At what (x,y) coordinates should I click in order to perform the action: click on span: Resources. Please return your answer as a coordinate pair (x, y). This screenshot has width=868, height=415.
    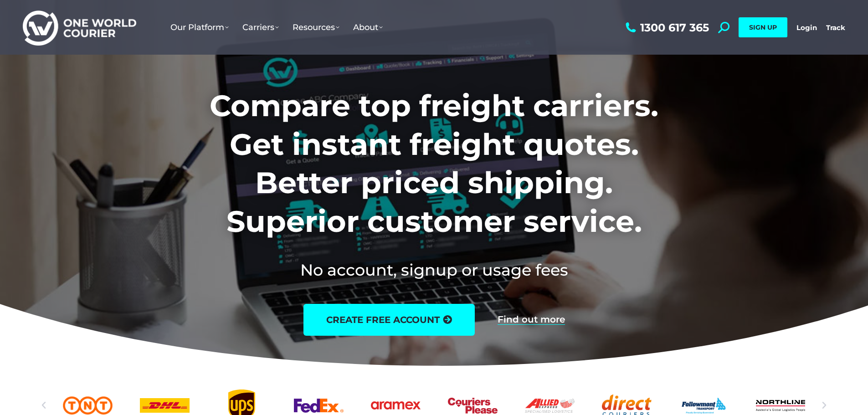
    Looking at the image, I should click on (316, 28).